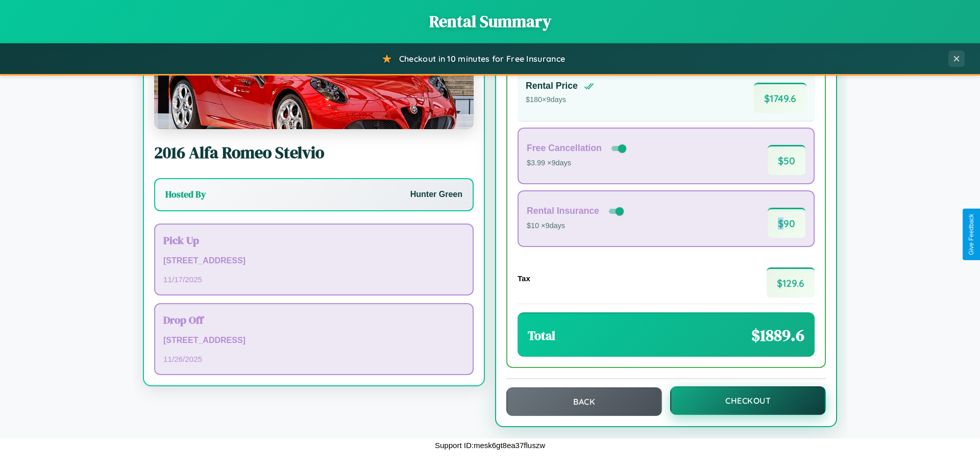  Describe the element at coordinates (524, 278) in the screenshot. I see `h4: Tax` at that location.